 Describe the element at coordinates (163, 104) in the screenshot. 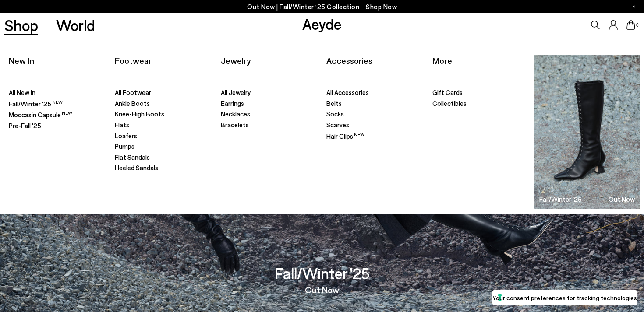

I see `a: Ankle Boots` at that location.